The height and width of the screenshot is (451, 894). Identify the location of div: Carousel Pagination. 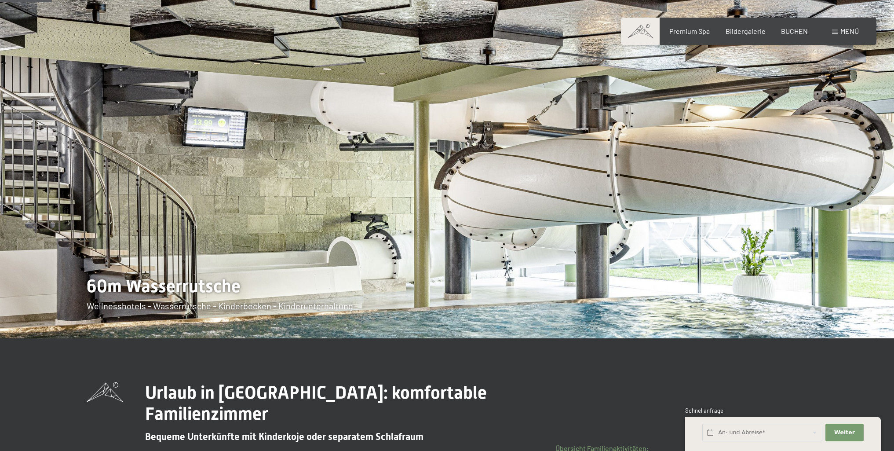
(816, 309).